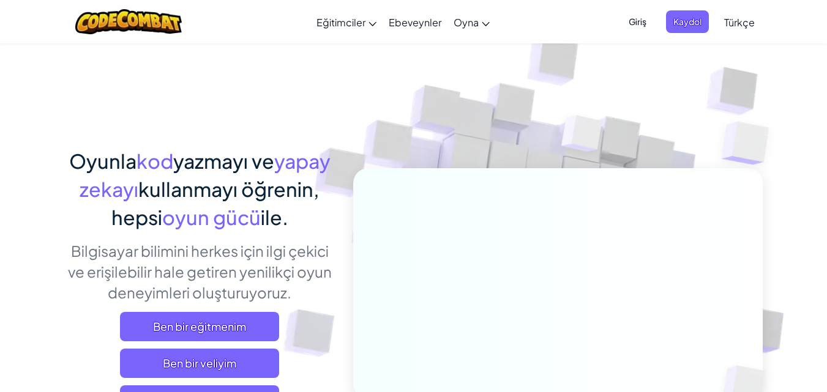 The width and height of the screenshot is (827, 392). Describe the element at coordinates (215, 203) in the screenshot. I see `span: kullanmayı öğrenin, hepsi` at that location.